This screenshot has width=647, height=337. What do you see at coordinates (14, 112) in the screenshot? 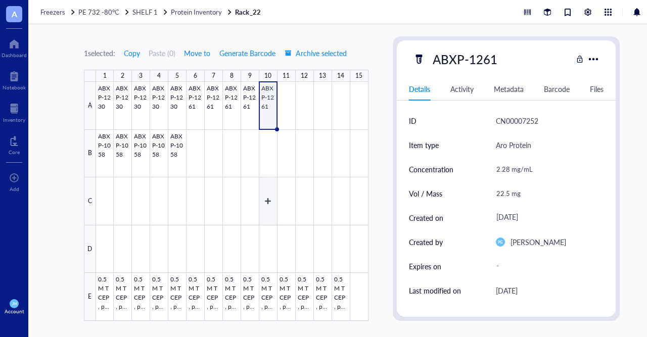
I see `a: Inventory` at bounding box center [14, 112].